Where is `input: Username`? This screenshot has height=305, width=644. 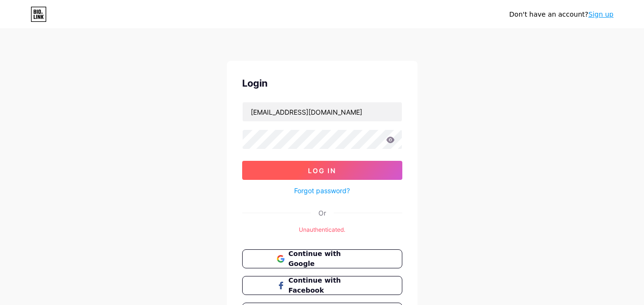 input: Username is located at coordinates (322, 112).